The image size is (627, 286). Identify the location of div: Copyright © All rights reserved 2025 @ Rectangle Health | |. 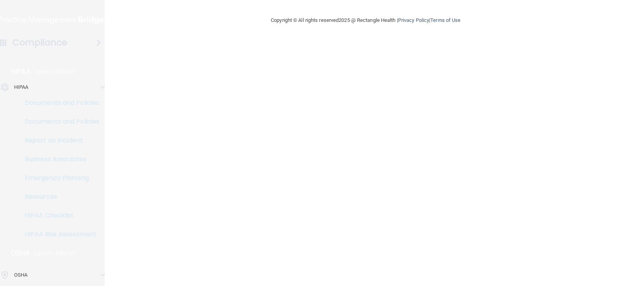
(365, 20).